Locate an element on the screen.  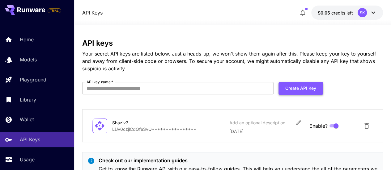
div: $0.05 is located at coordinates (335, 13).